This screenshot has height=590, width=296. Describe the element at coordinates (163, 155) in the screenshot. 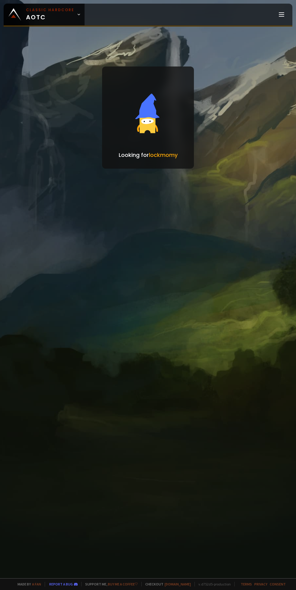

I see `span: lockmomy` at that location.